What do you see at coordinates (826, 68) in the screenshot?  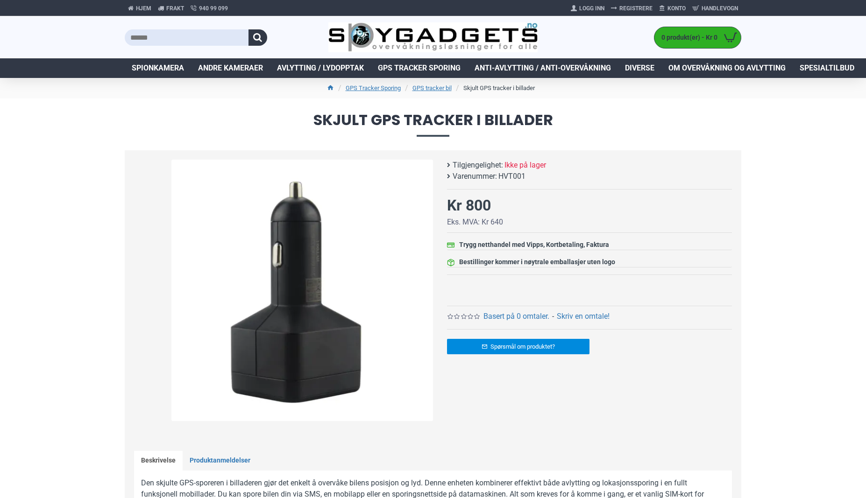 I see `a: Spesialtilbud` at bounding box center [826, 68].